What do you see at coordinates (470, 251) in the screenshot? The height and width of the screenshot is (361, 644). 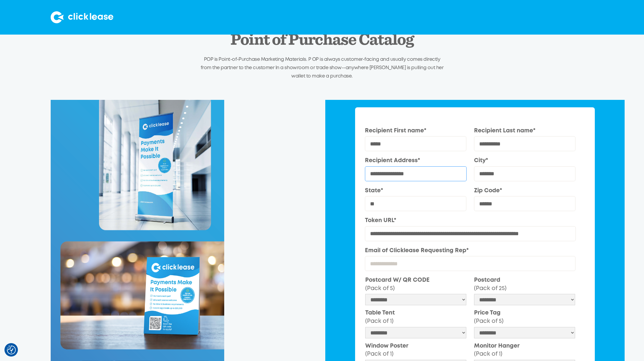 I see `label: Email of Clicklease Requesting Rep*` at bounding box center [470, 251].